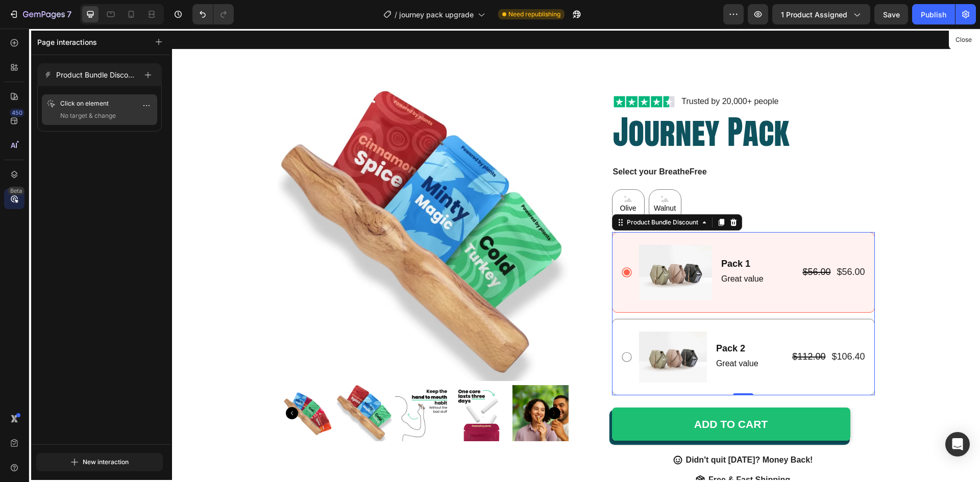 The image size is (980, 482). What do you see at coordinates (963, 40) in the screenshot?
I see `button: Close` at bounding box center [963, 40].